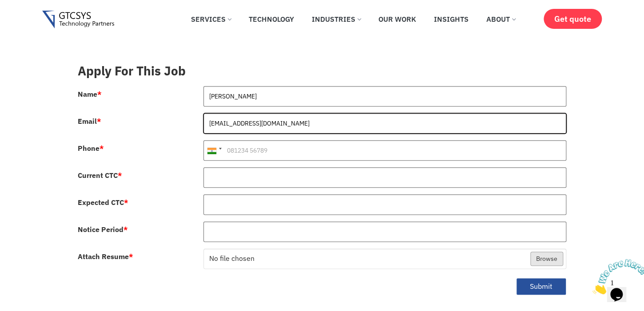 The width and height of the screenshot is (644, 311). I want to click on a: About, so click(501, 19).